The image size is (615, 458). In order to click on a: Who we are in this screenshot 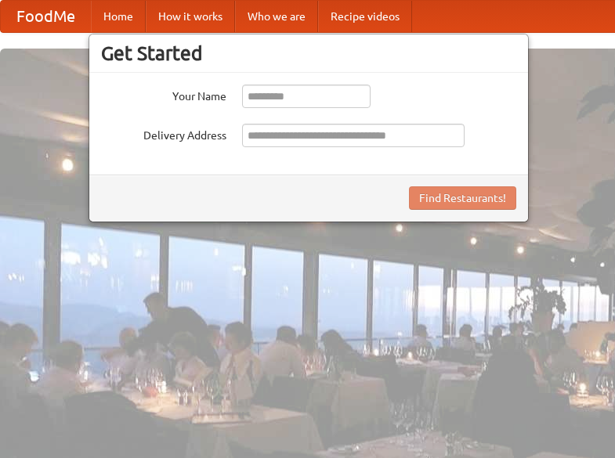, I will do `click(276, 16)`.